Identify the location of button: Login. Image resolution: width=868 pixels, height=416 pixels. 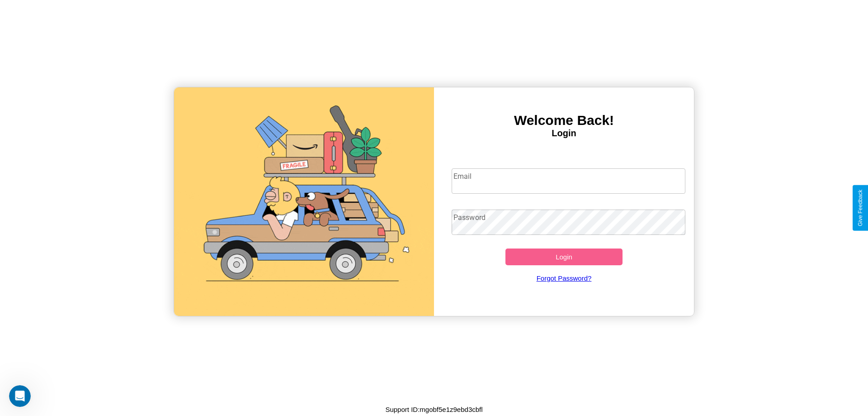
(563, 257).